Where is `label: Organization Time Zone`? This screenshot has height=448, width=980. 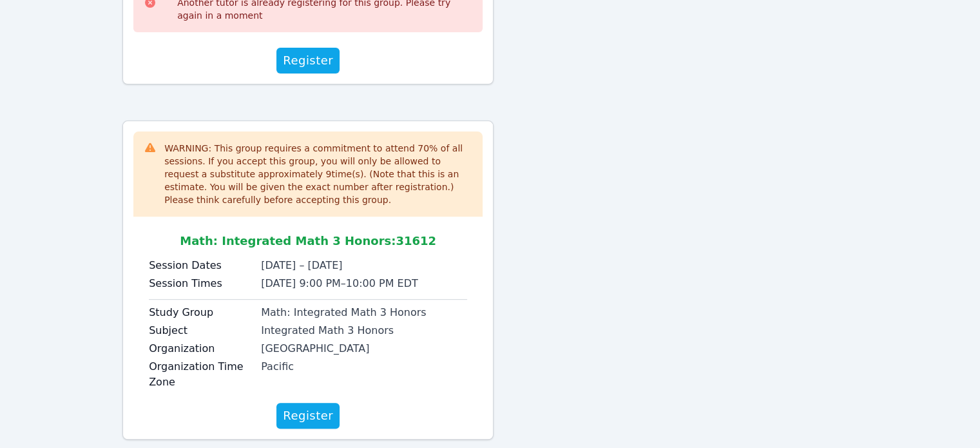
label: Organization Time Zone is located at coordinates (201, 375).